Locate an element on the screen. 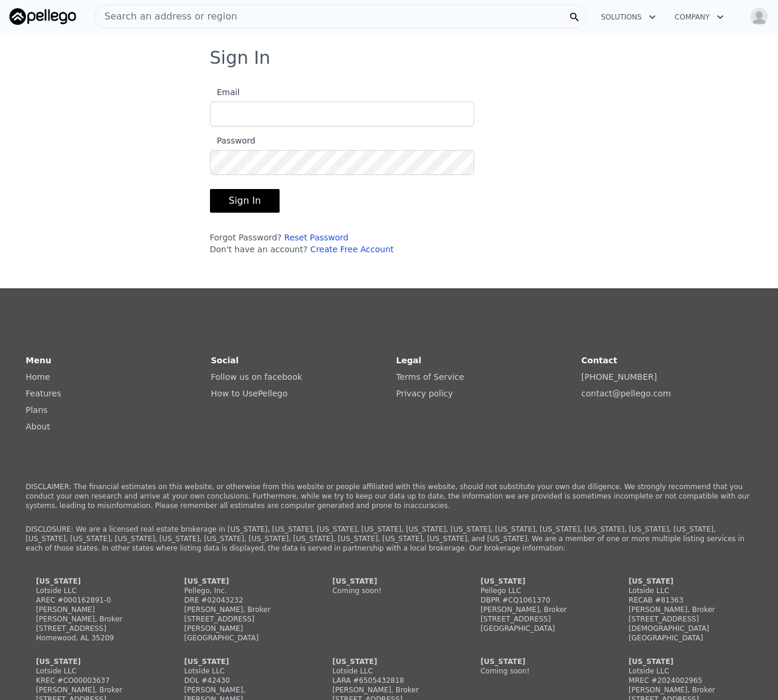 The height and width of the screenshot is (700, 778). a: Follow us on facebook is located at coordinates (257, 377).